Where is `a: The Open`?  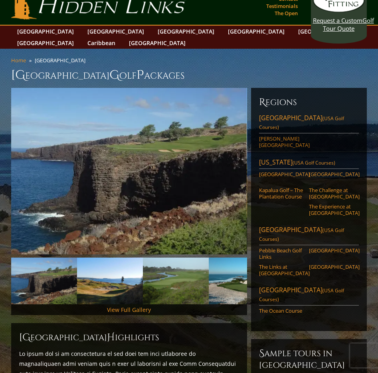
a: The Open is located at coordinates (287, 13).